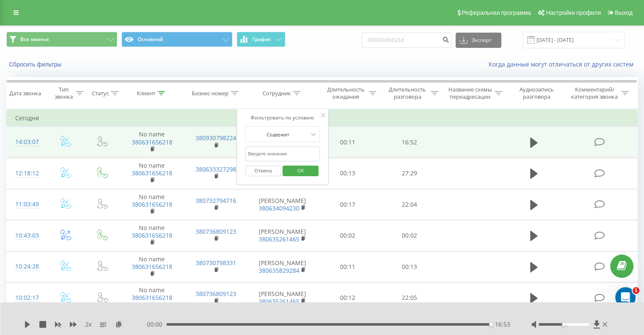 This screenshot has height=335, width=644. Describe the element at coordinates (26, 173) in the screenshot. I see `div: 12:18:12` at that location.